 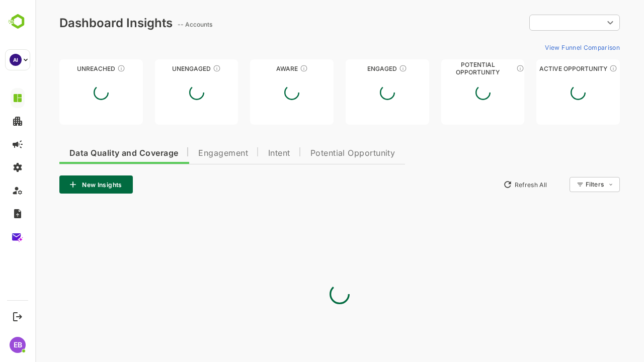 I want to click on div: These accounts have not been engaged with for a defined time period, so click(x=86, y=69).